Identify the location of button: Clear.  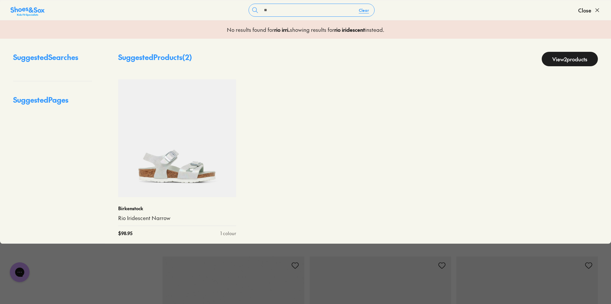
(364, 10).